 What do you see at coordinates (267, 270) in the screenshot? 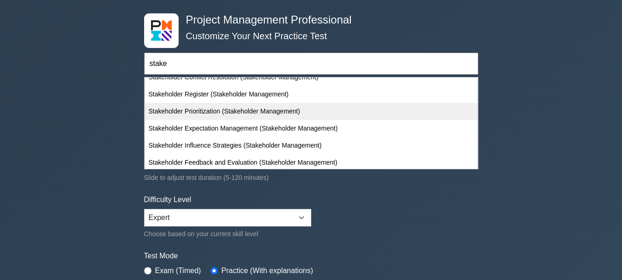
I see `label: Practice (With explanations)` at bounding box center [267, 270].